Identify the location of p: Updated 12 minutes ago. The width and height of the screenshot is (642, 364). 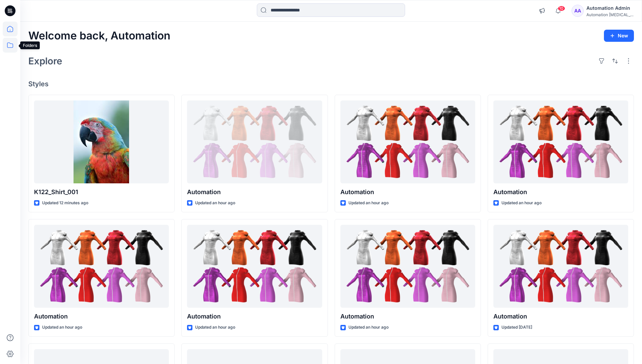
(65, 202).